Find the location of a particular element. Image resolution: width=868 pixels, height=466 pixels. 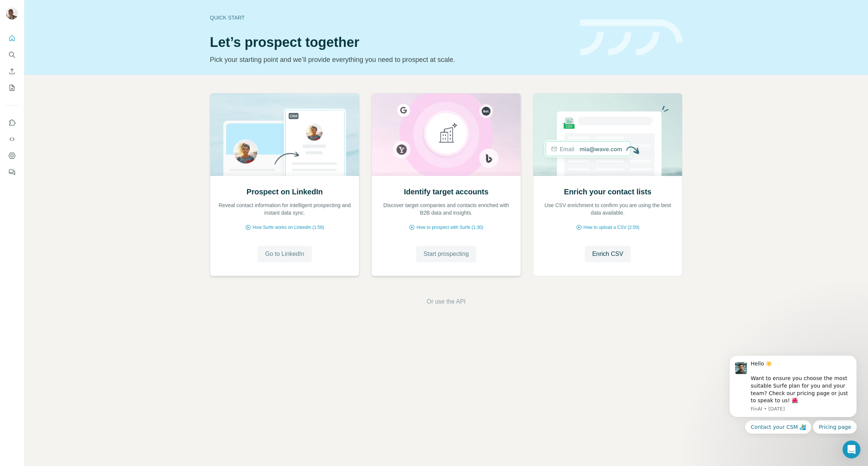

p: Pick your starting point and we’ll provide everything you need to prospect at scale. is located at coordinates (391, 60).